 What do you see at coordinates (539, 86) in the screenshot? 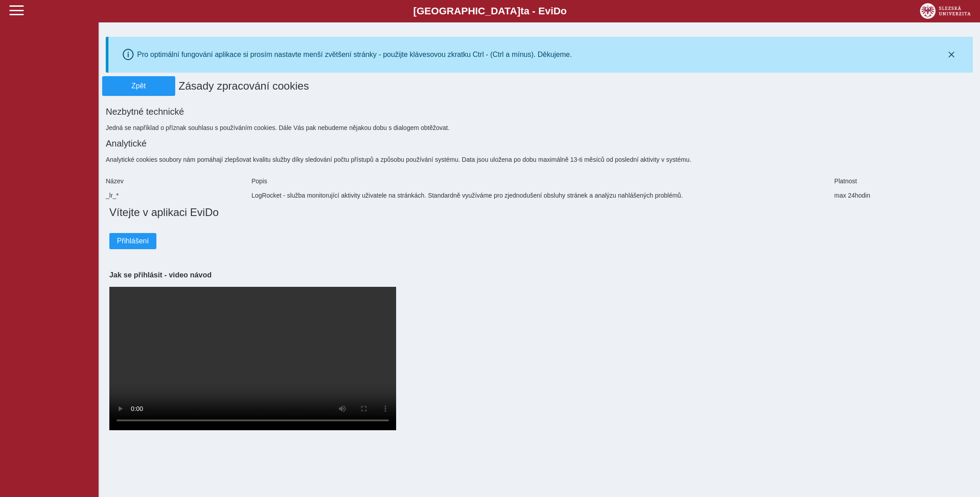
I see `h1: Zásady zpracování cookies` at bounding box center [539, 86].